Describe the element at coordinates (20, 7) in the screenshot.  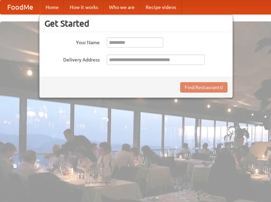
I see `a: FoodMe` at that location.